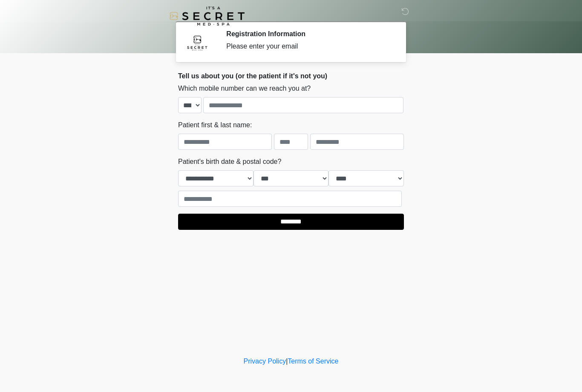  What do you see at coordinates (197, 43) in the screenshot?
I see `img: Agent Avatar` at bounding box center [197, 43].